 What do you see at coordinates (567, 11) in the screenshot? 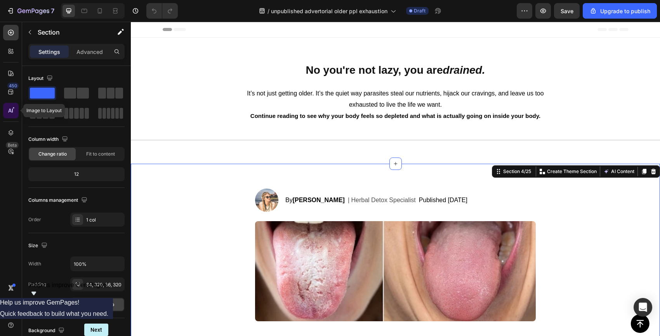
I see `span: Save` at bounding box center [567, 11].